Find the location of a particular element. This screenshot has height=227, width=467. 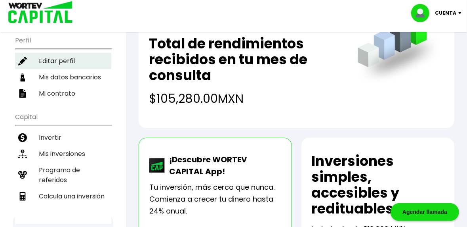

a: Mis datos bancarios is located at coordinates (63, 77).